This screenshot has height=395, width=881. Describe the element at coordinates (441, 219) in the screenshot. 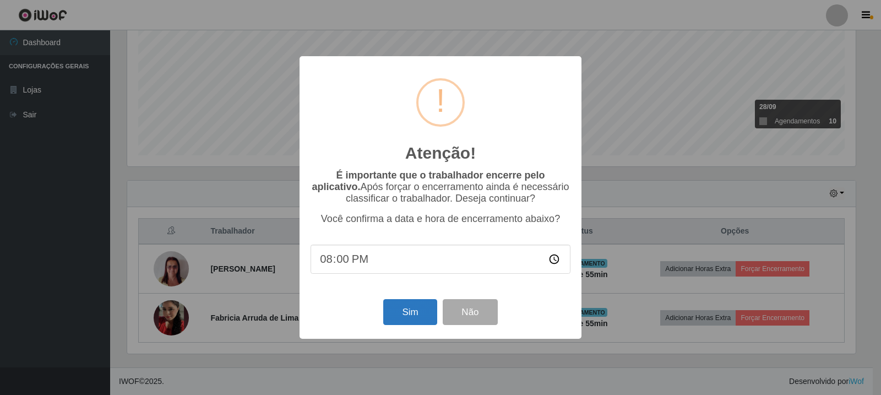

I see `p: Você confirma a data e hora de encerramento abaixo?` at that location.